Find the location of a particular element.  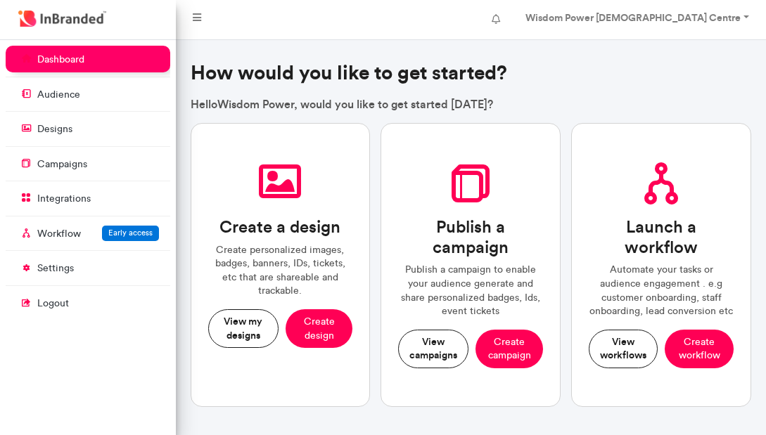

img: InBranded Logo is located at coordinates (62, 18).